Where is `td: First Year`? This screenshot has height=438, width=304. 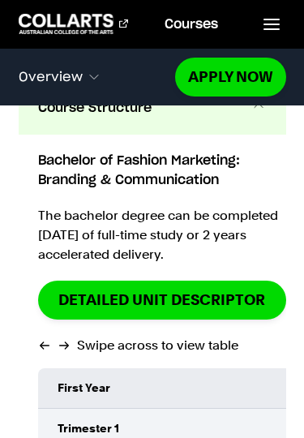
td: First Year is located at coordinates (167, 388).